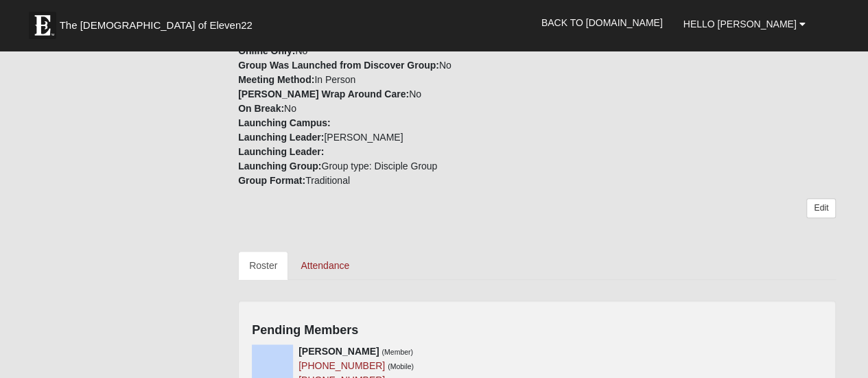 The image size is (868, 378). Describe the element at coordinates (324, 266) in the screenshot. I see `a: Attendance` at that location.